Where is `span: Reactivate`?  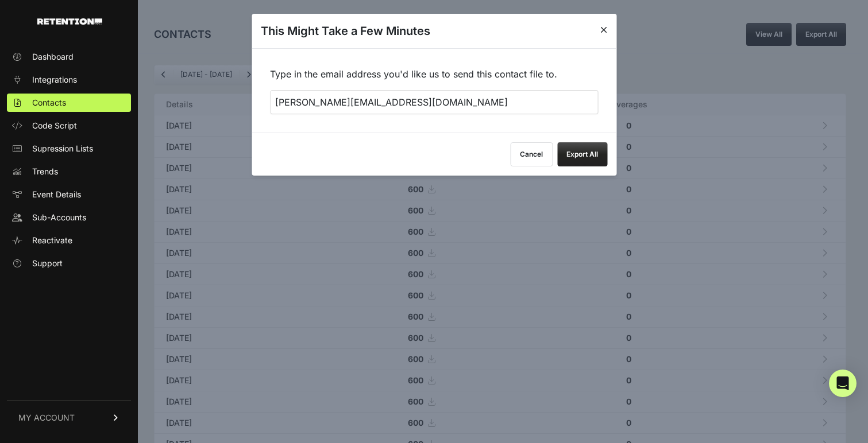
span: Reactivate is located at coordinates (52, 240).